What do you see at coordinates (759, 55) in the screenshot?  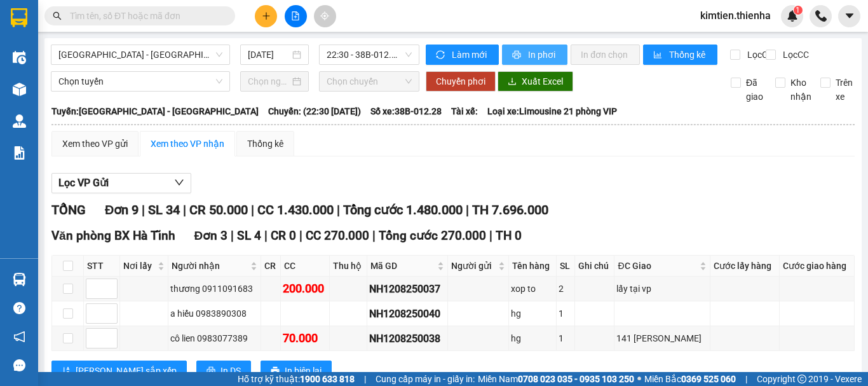 I see `span: Lọc CR` at bounding box center [759, 55].